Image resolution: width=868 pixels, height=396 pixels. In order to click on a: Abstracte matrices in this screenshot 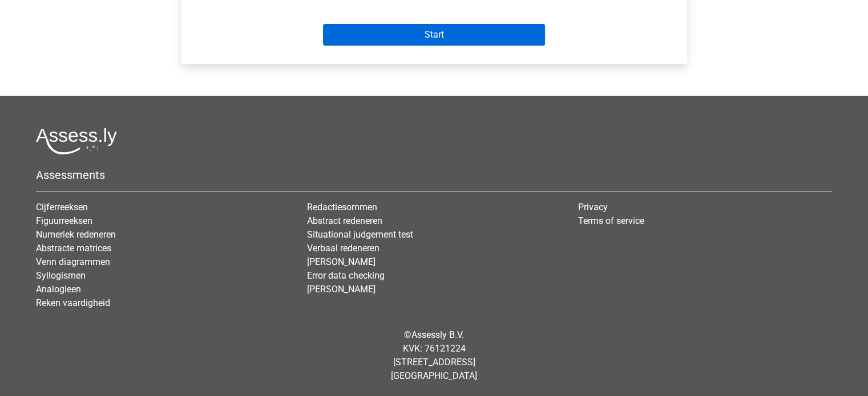, I will do `click(74, 248)`.